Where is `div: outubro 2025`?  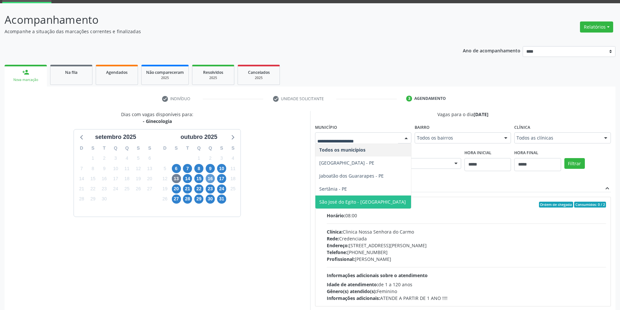 div: outubro 2025 is located at coordinates (199, 137).